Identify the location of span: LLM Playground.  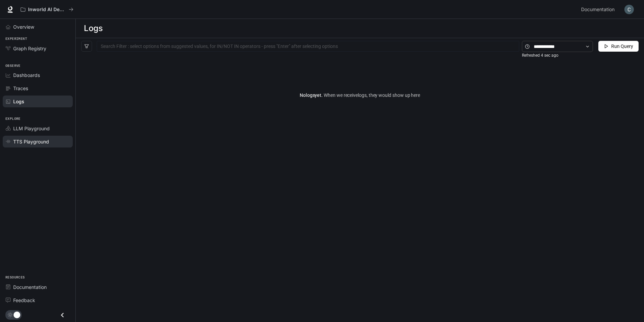
(31, 128).